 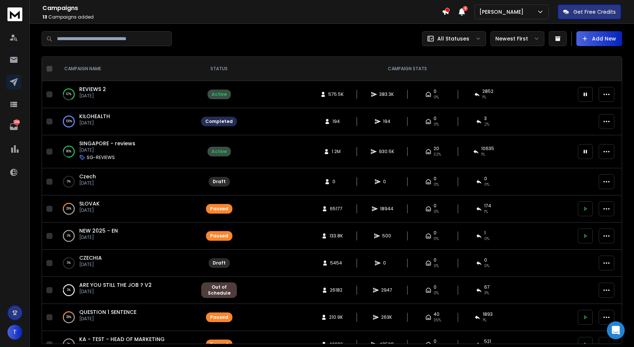 What do you see at coordinates (386, 94) in the screenshot?
I see `span: 383.3K` at bounding box center [386, 94].